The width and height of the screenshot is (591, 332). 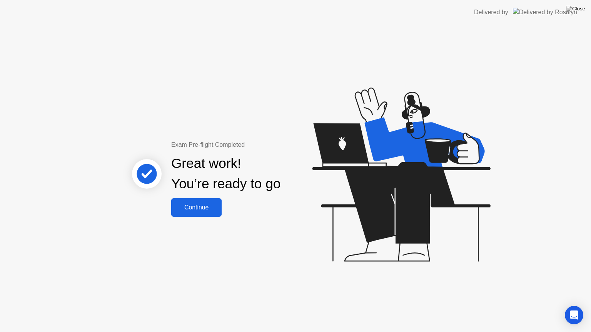 I want to click on div: Great work! You’re ready to go, so click(x=226, y=174).